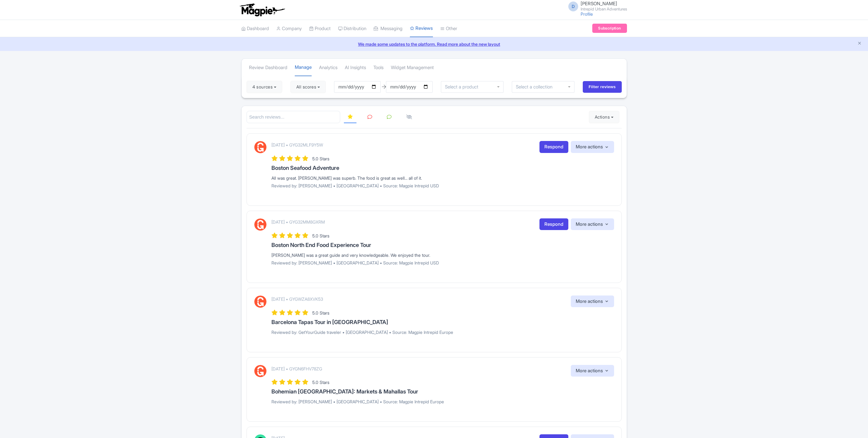 The height and width of the screenshot is (438, 868). Describe the element at coordinates (536, 87) in the screenshot. I see `input: Select a collection` at that location.